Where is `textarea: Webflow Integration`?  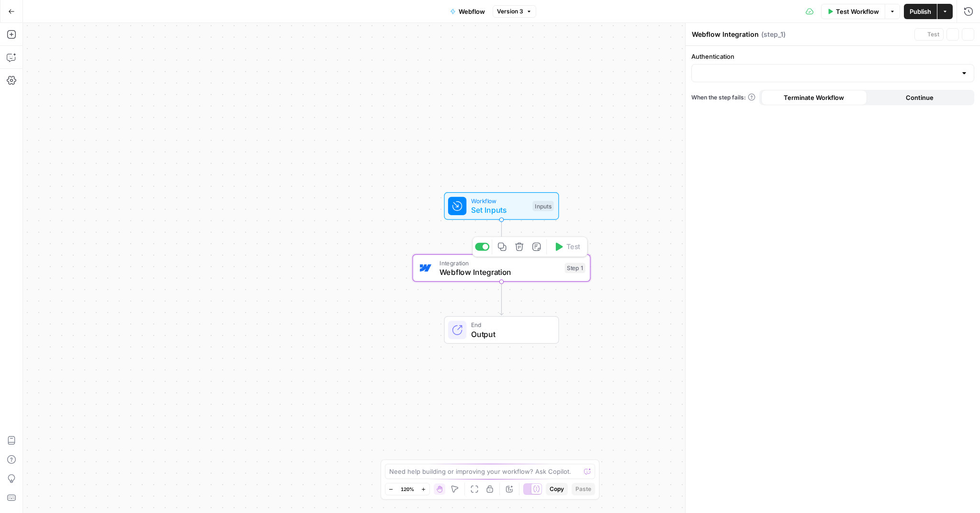
textarea: Webflow Integration is located at coordinates (725, 34).